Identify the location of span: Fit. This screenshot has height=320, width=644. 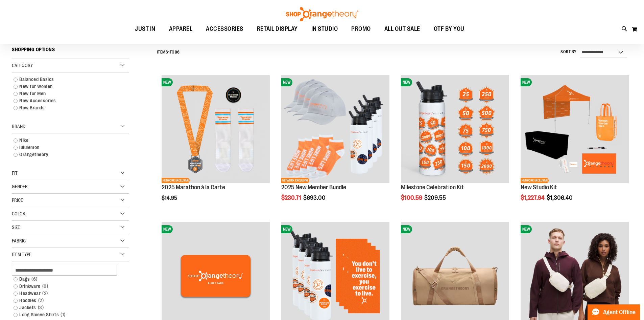
(15, 173).